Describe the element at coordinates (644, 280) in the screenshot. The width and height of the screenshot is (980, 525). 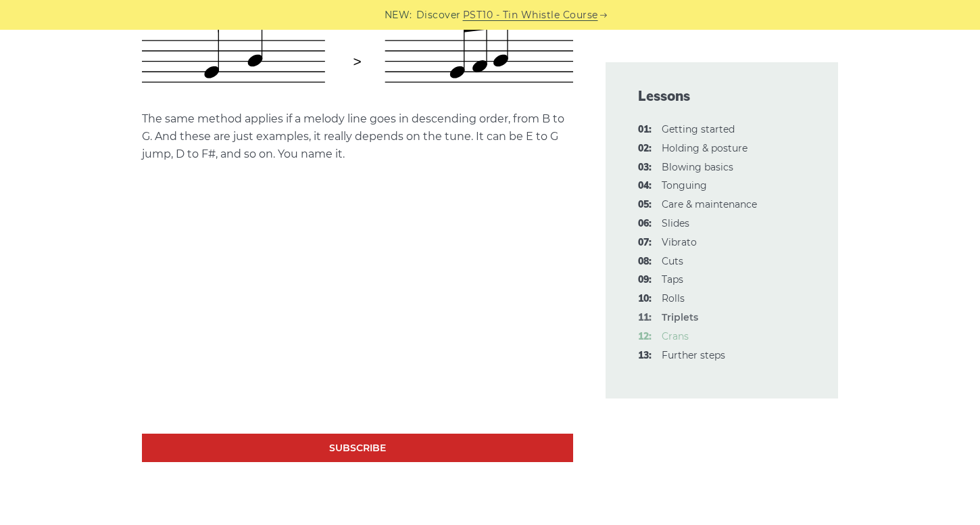
I see `span: 09:` at that location.